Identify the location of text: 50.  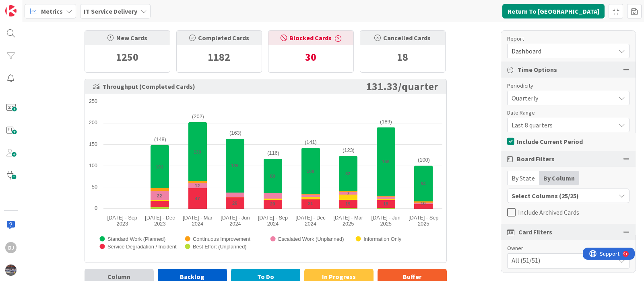
(94, 187).